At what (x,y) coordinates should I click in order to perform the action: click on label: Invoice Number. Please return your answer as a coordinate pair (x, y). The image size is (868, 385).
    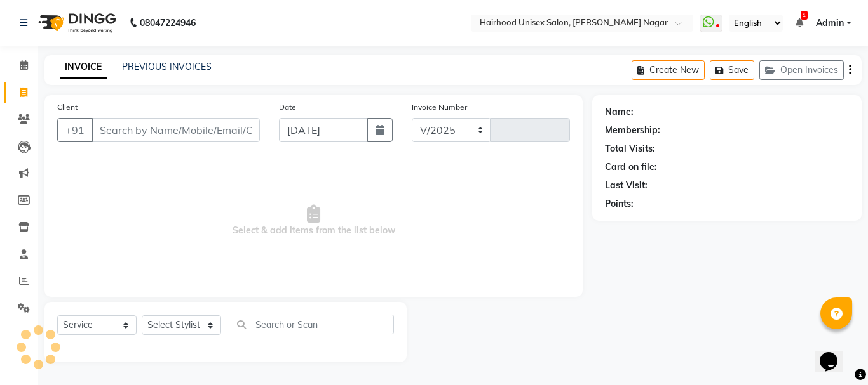
    Looking at the image, I should click on (439, 107).